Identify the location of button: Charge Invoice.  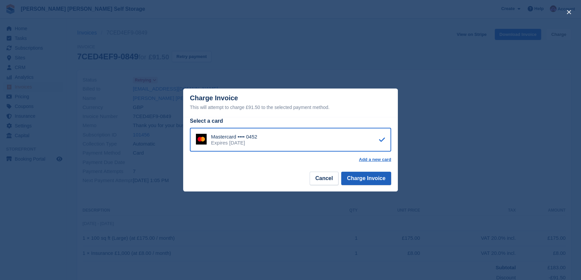
(366, 179).